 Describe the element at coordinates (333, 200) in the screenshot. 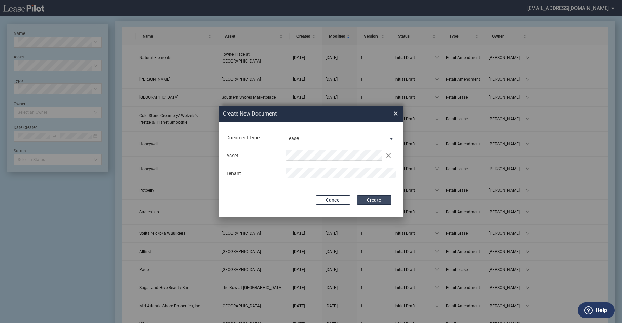

I see `button: Cancel` at that location.